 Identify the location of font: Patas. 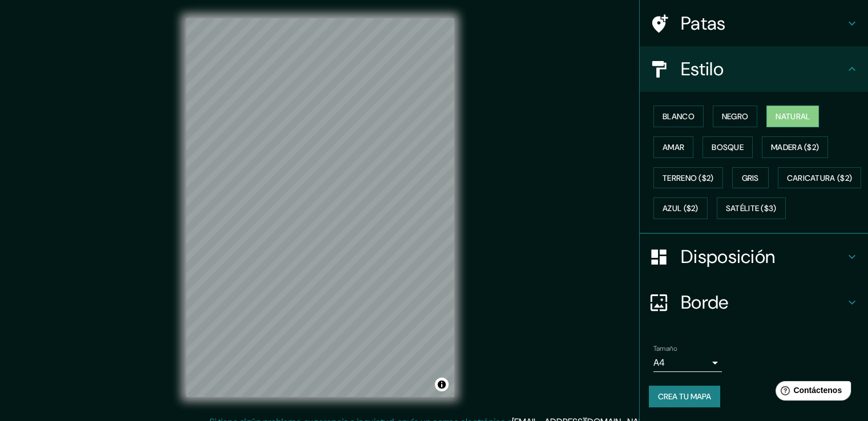
(703, 24).